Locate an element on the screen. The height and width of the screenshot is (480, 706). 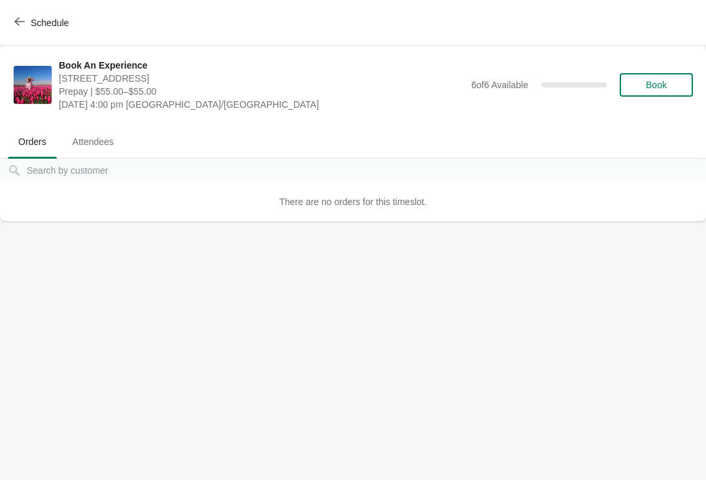
span: Prepay | $55.00–$55.00 is located at coordinates (261, 91).